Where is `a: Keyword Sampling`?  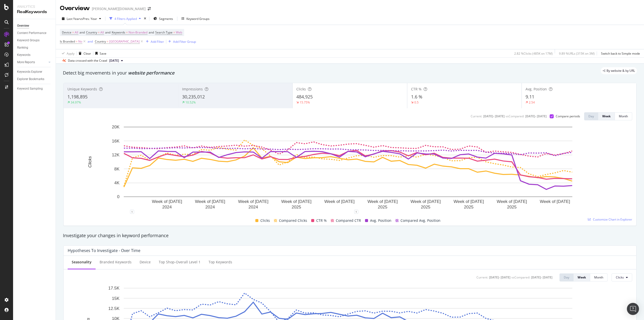
a: Keyword Sampling is located at coordinates (35, 88).